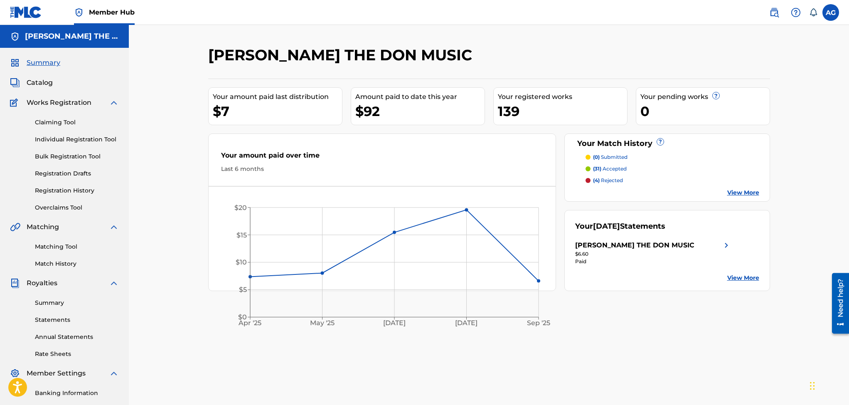  I want to click on a: (31) accepted, so click(672, 169).